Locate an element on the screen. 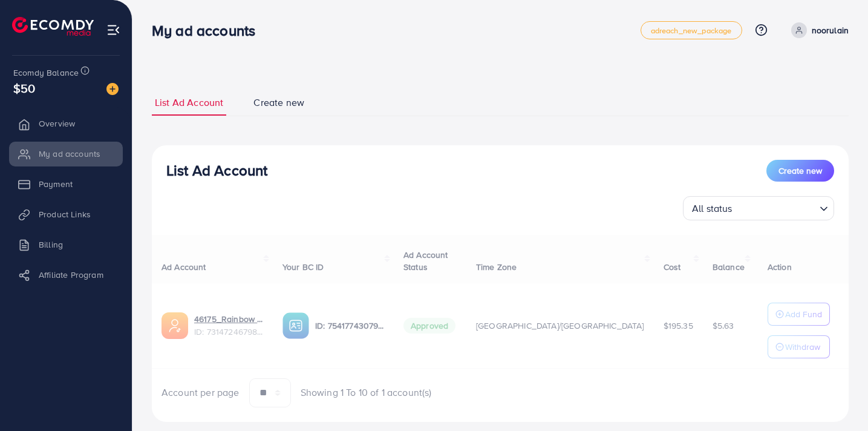 The width and height of the screenshot is (868, 431). span: List Ad Account is located at coordinates (189, 102).